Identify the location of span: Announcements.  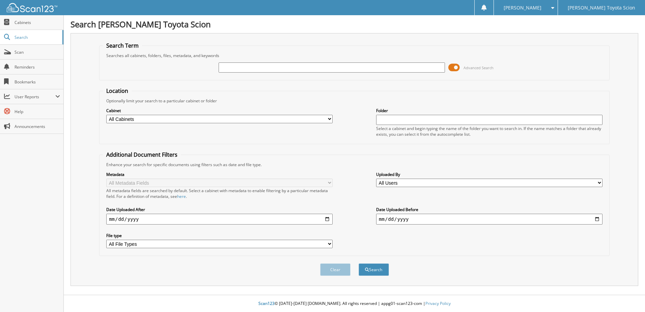
(37, 126).